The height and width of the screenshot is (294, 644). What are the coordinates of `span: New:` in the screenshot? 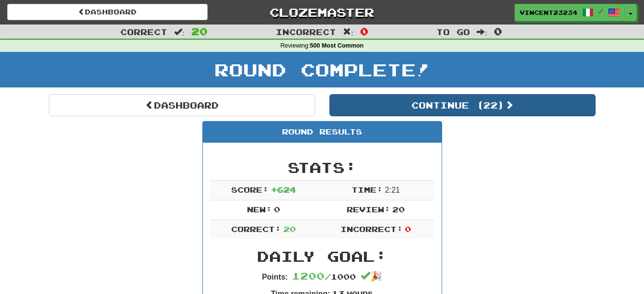 It's located at (260, 209).